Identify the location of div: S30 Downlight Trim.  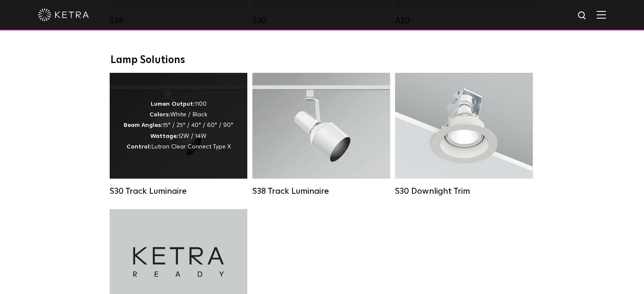
(464, 192).